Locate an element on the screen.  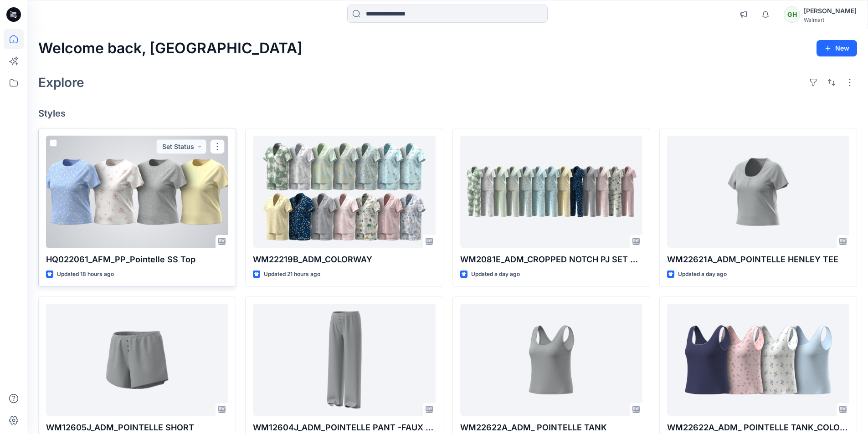
p: WM22622A_ADM_ POINTELLE TANK is located at coordinates (551, 428).